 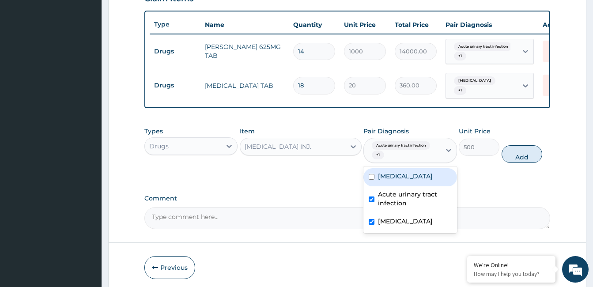 What do you see at coordinates (244, 25) in the screenshot?
I see `th: Name` at bounding box center [244, 25].